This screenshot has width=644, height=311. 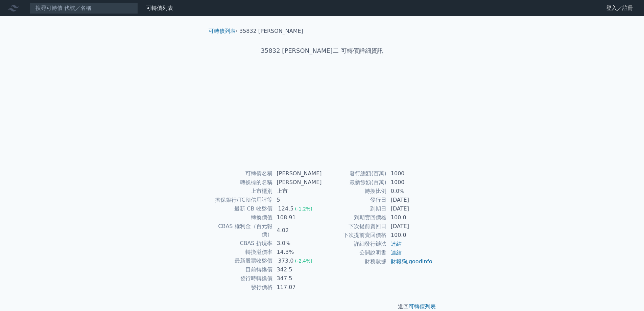 I want to click on td: 到期日, so click(x=355, y=209).